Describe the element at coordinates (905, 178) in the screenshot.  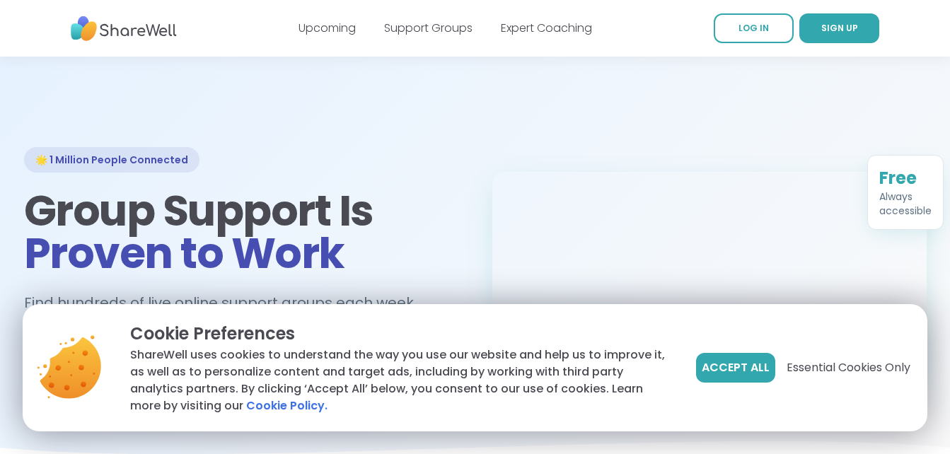
I see `div: Free` at that location.